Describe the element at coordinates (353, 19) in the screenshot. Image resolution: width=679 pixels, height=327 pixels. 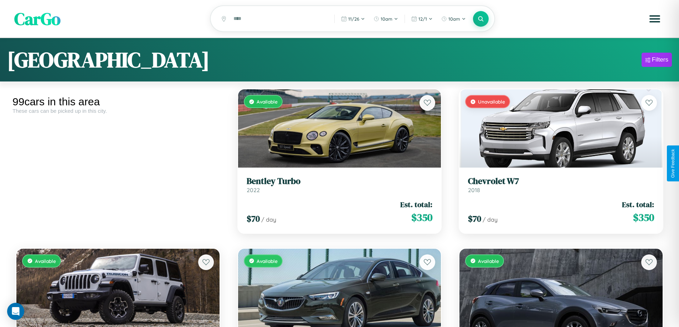
I see `span: 11 / 26` at that location.